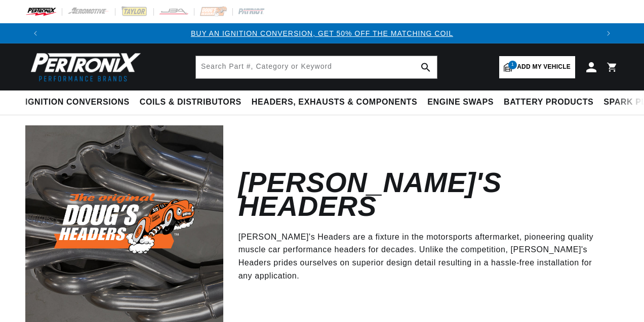 Image resolution: width=644 pixels, height=322 pixels. I want to click on a: 1Add my vehicle, so click(537, 67).